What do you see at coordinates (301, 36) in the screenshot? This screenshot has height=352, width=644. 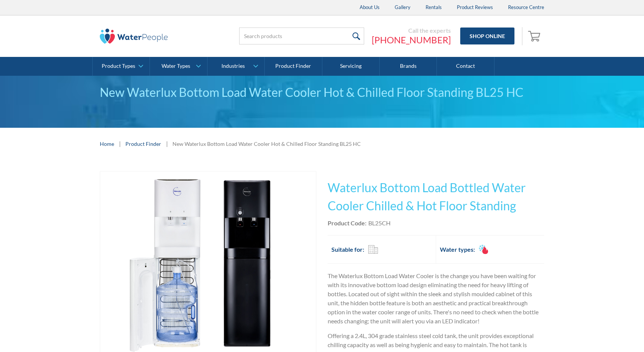 I see `input: Search products` at bounding box center [301, 36].